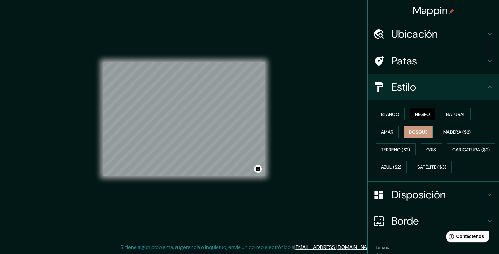 The image size is (499, 254). Describe the element at coordinates (414, 34) in the screenshot. I see `font: Ubicación` at that location.